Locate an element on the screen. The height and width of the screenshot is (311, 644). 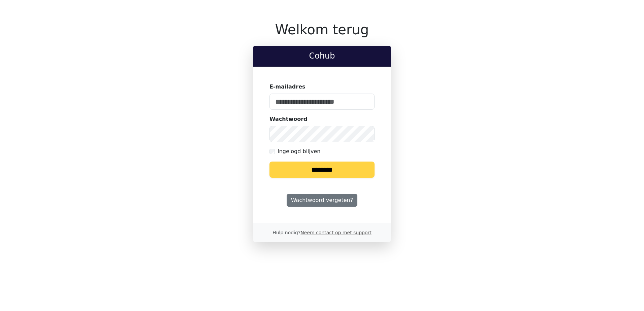
label: E-mailadres is located at coordinates (287, 87).